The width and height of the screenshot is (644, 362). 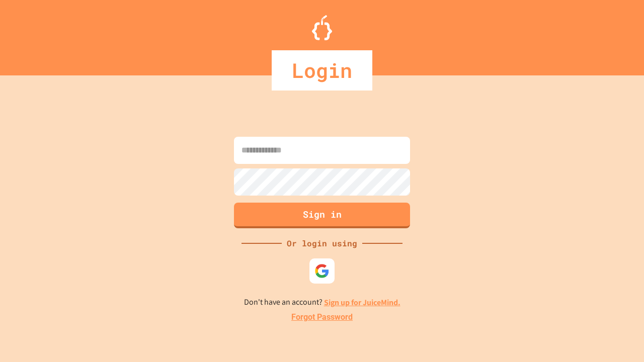 I want to click on img: google-icon.svg, so click(x=322, y=271).